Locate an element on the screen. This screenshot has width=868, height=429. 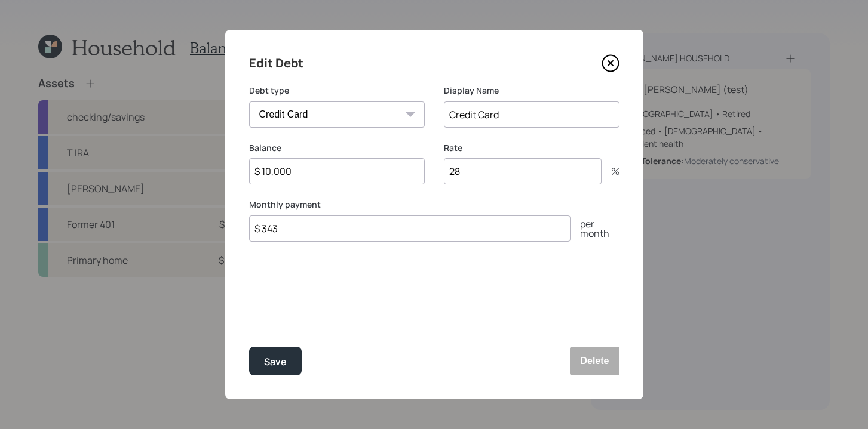
button: Save is located at coordinates (276, 361).